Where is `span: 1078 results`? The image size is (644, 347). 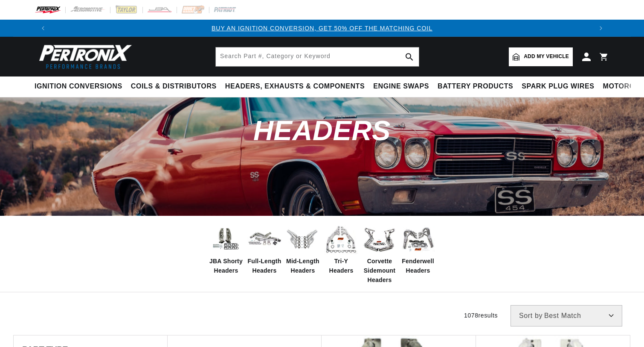 span: 1078 results is located at coordinates (481, 316).